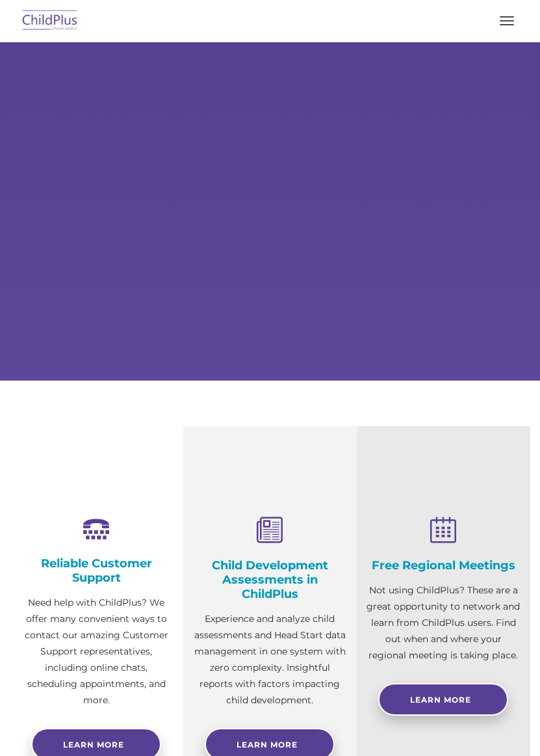 The image size is (540, 756). What do you see at coordinates (50, 21) in the screenshot?
I see `img: ChildPlus by Procare Solutions` at bounding box center [50, 21].